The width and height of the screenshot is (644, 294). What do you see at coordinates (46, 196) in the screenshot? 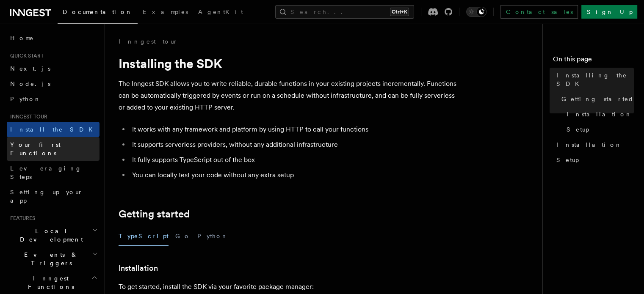
I see `span: Setting up your app` at bounding box center [46, 196].